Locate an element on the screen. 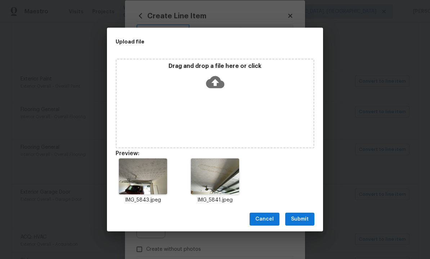  h2: Upload file is located at coordinates (199, 42).